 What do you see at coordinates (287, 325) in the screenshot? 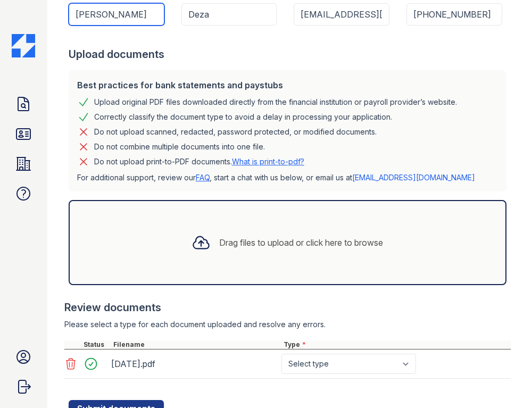
I see `div: Please select a type for each document uploaded and resolve any errors.` at bounding box center [287, 325].